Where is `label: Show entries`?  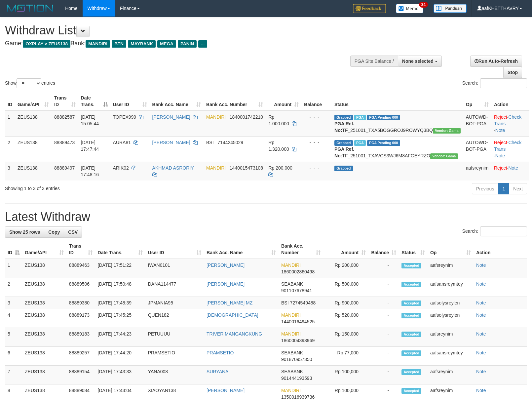 label: Show entries is located at coordinates (30, 84).